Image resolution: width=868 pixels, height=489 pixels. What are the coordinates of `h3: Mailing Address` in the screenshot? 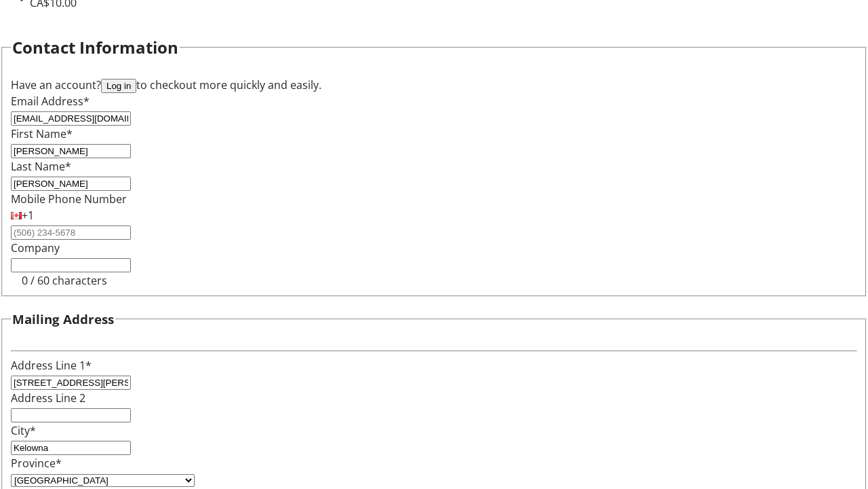 It's located at (63, 319).